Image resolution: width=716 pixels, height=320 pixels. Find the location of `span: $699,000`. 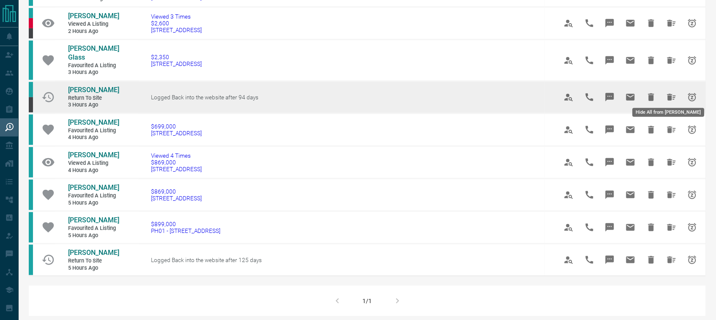

span: $699,000 is located at coordinates (177, 126).